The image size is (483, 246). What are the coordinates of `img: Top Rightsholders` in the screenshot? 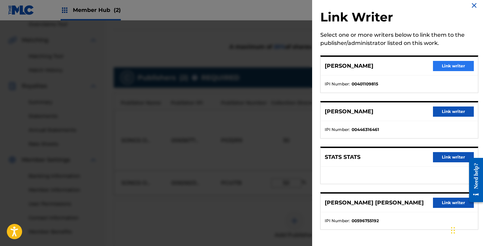 It's located at (65, 10).